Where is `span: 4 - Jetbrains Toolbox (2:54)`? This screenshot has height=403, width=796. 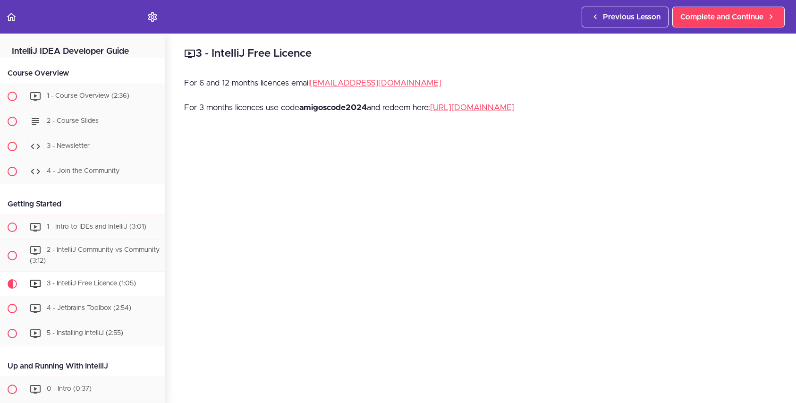
span: 4 - Jetbrains Toolbox (2:54) is located at coordinates (89, 308).